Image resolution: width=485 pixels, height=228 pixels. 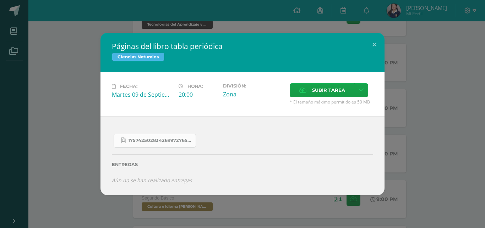 What do you see at coordinates (143, 95) in the screenshot?
I see `div: Martes 09 de Septiembre` at bounding box center [143, 95].